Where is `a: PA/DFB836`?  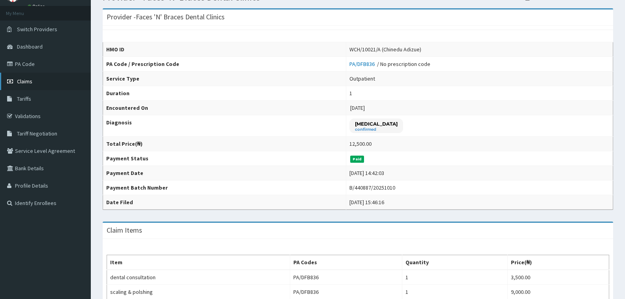 a: PA/DFB836 is located at coordinates (363, 64).